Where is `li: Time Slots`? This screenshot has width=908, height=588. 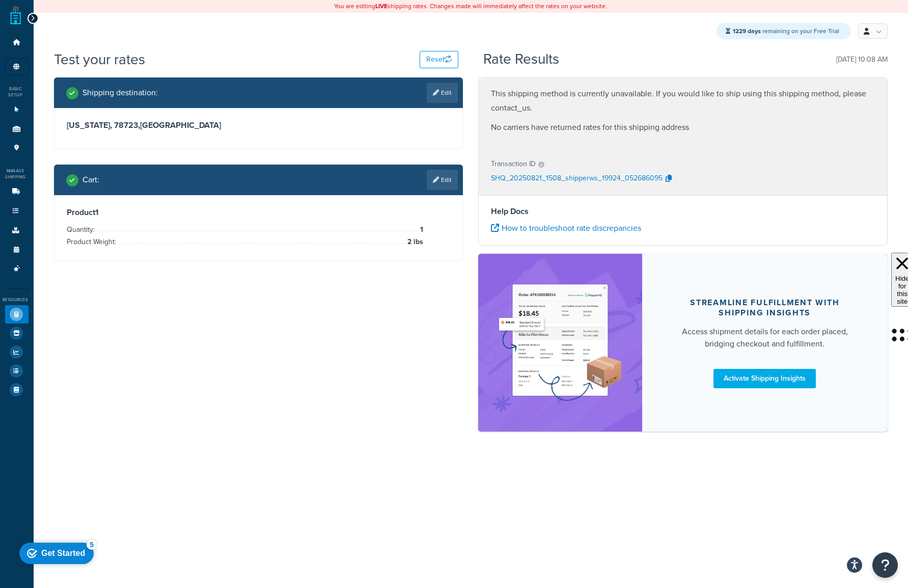 li: Time Slots is located at coordinates (17, 249).